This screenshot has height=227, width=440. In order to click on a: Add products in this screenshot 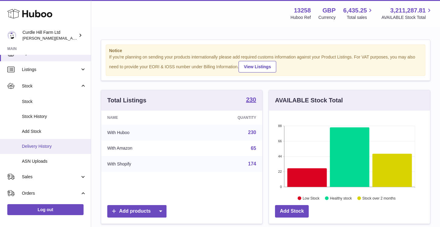, I will do `click(137, 211)`.